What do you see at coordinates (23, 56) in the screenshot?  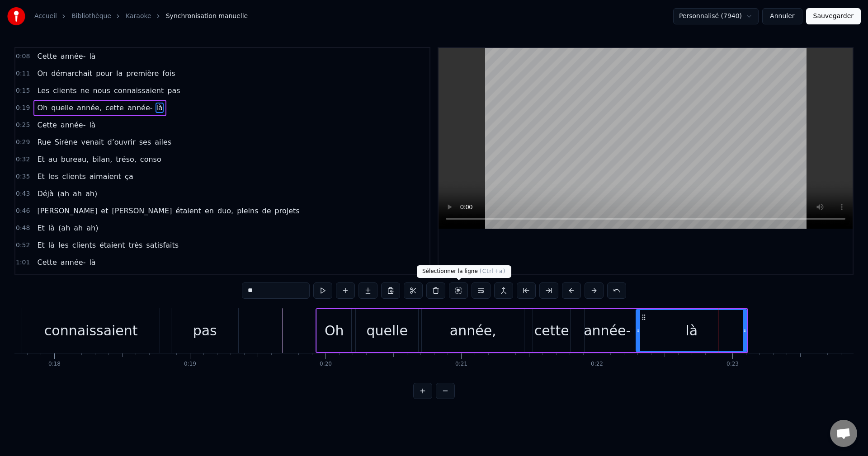 I see `span: 0:08` at bounding box center [23, 56].